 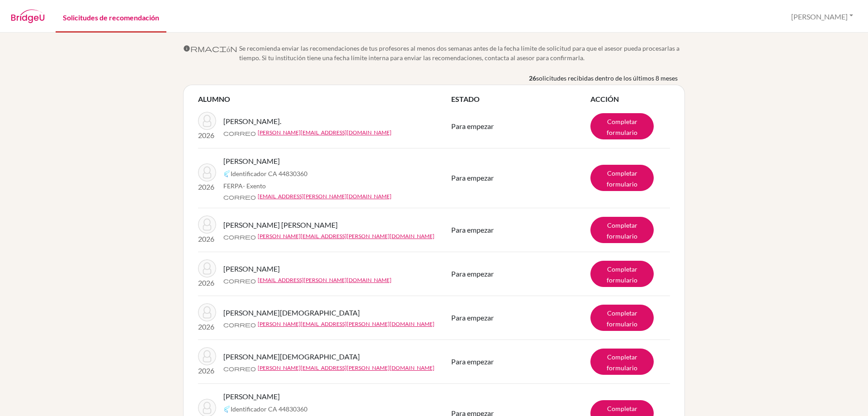 What do you see at coordinates (28, 17) in the screenshot?
I see `img: Logotipo de BridgeU` at bounding box center [28, 17].